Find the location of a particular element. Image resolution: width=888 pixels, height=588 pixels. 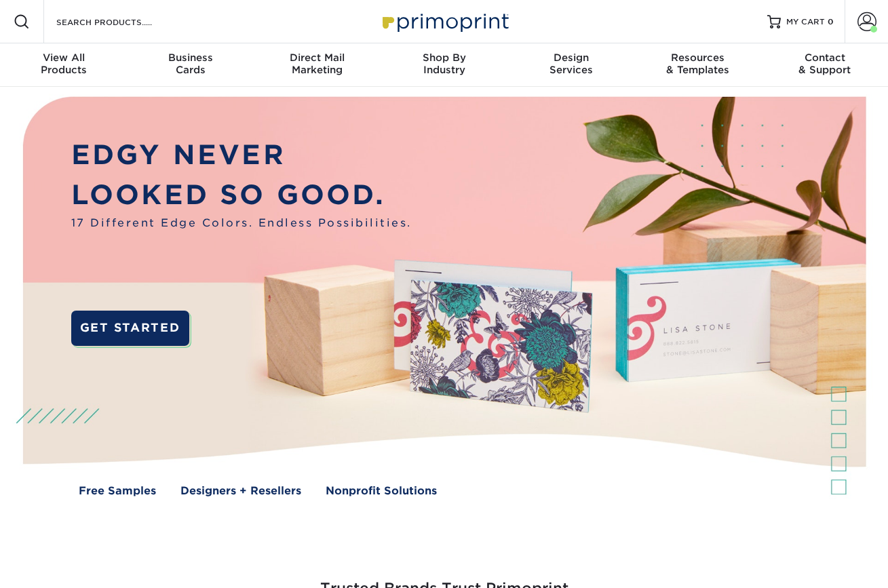

span: Business is located at coordinates (190, 57).